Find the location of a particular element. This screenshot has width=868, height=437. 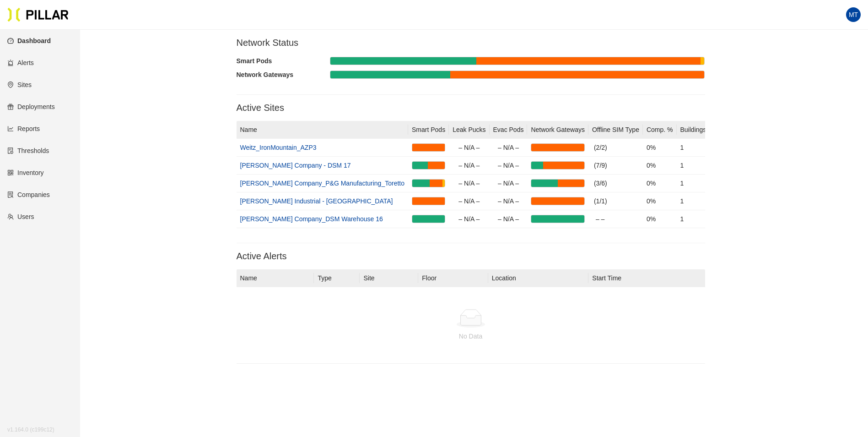

span: (3/6) is located at coordinates (600, 183).